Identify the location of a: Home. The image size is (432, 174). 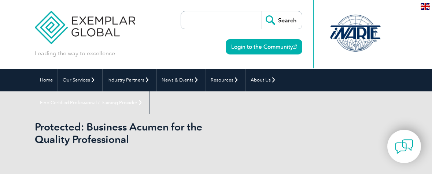
(46, 80).